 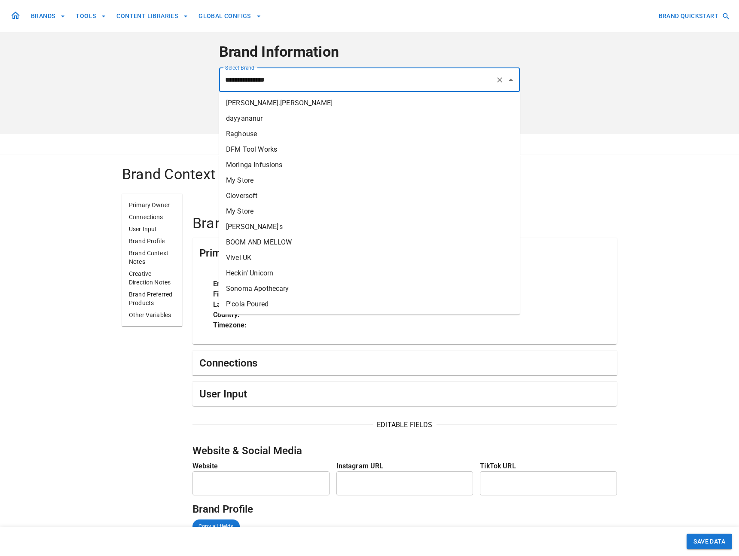 What do you see at coordinates (91, 16) in the screenshot?
I see `button: TOOLS` at bounding box center [91, 16].